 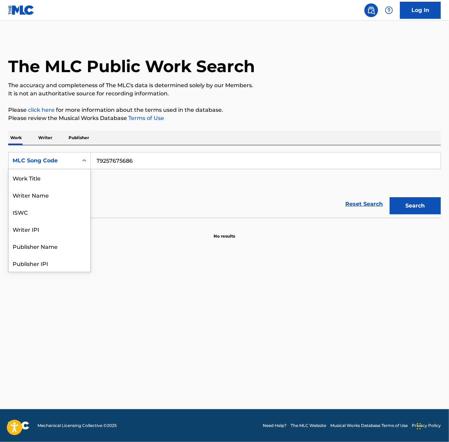 I want to click on span: Mechanical Licensing Collective © 2025, so click(x=77, y=425).